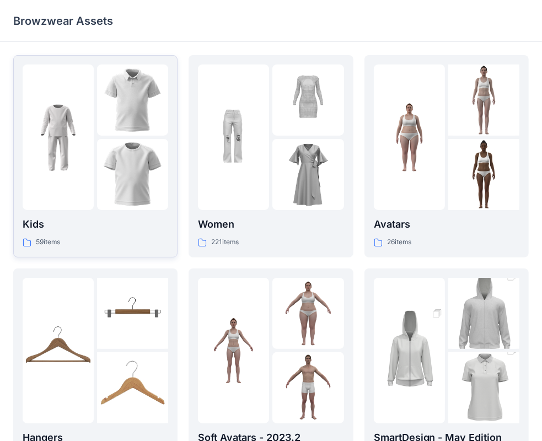 This screenshot has height=441, width=542. Describe the element at coordinates (95, 224) in the screenshot. I see `p: Kids` at that location.